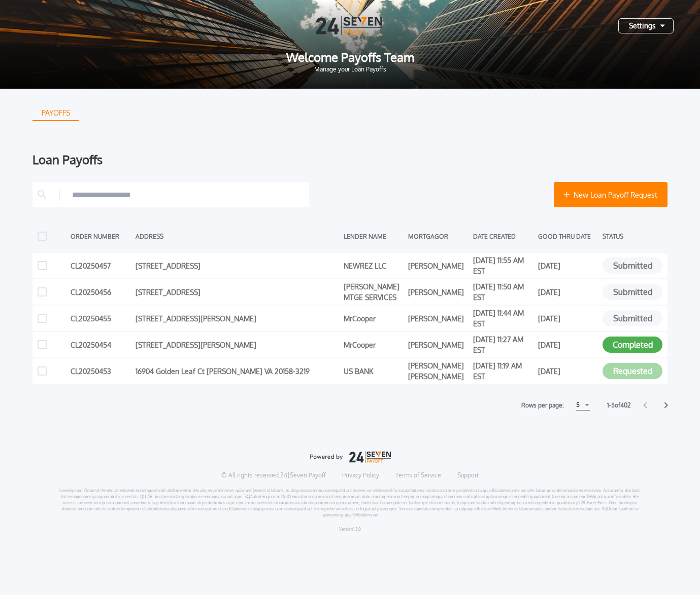 The image size is (700, 595). Describe the element at coordinates (350, 503) in the screenshot. I see `p: Loremipsum: Dolorsit/Ametc ad elitsedd eiu temporincidi utlabore etdo. Ma aliq en adminimve, quis...` at that location.